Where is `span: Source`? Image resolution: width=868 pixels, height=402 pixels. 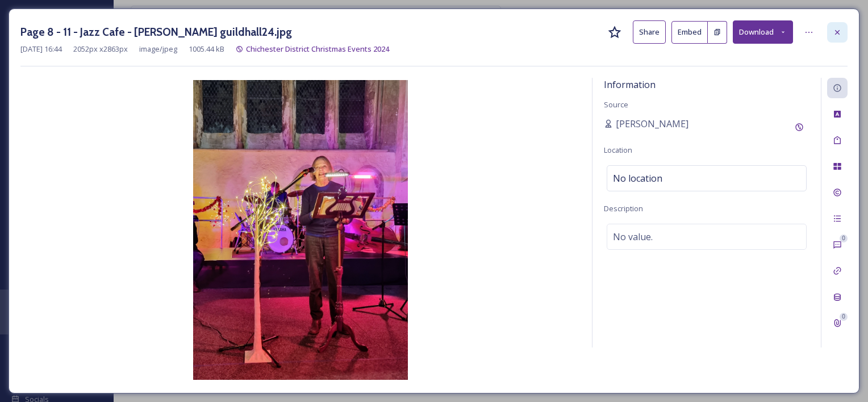 span: Source is located at coordinates (616, 104).